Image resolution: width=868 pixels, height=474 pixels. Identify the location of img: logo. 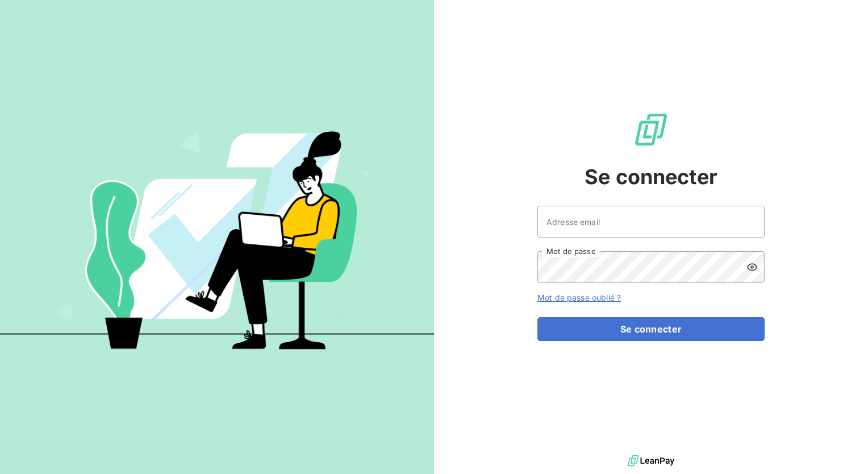
(651, 461).